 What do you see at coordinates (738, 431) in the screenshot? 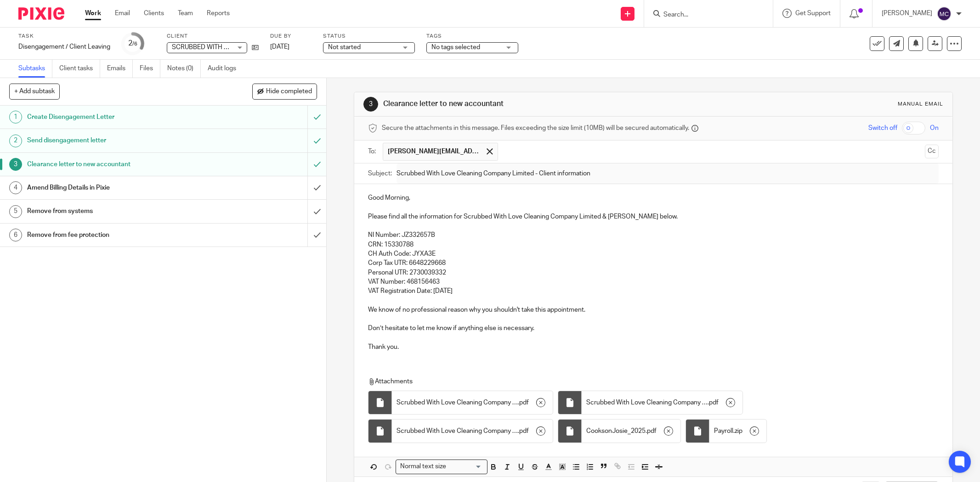
I see `span: zip` at bounding box center [738, 431].